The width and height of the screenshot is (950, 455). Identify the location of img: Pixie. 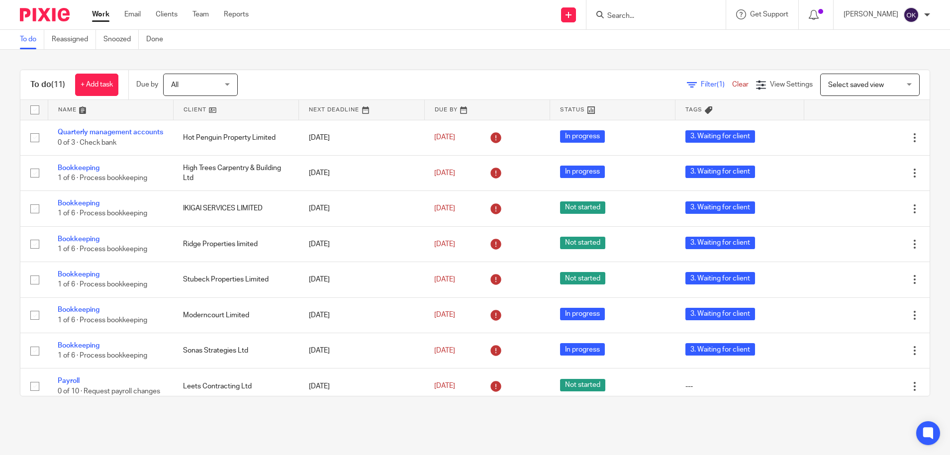
(45, 14).